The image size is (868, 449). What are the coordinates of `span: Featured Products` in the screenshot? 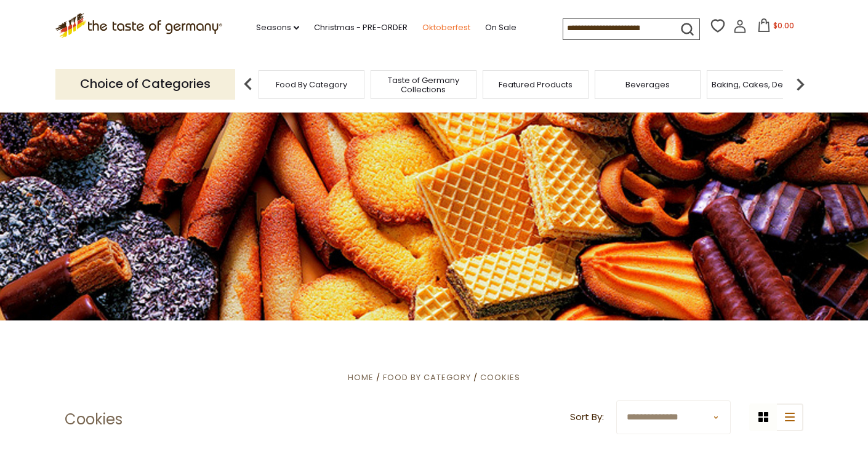 It's located at (535, 85).